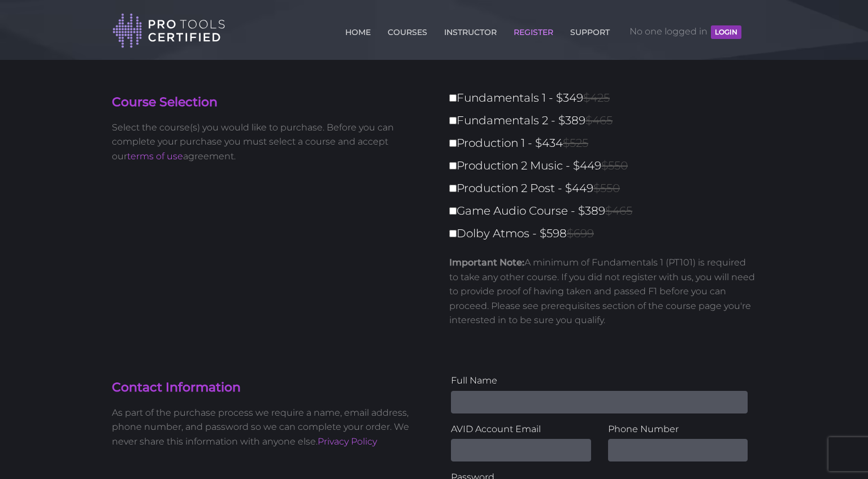 The width and height of the screenshot is (868, 479). What do you see at coordinates (453, 234) in the screenshot?
I see `input: Dolby Atmos - $598$699` at bounding box center [453, 234].